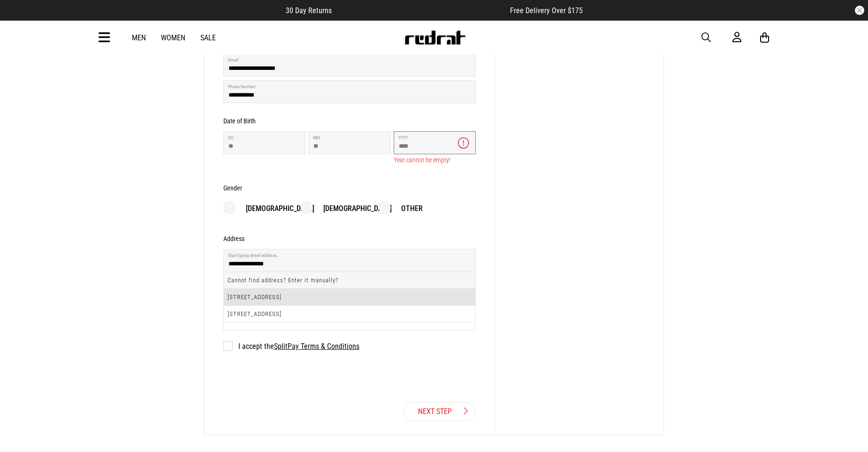  Describe the element at coordinates (139, 37) in the screenshot. I see `a: Men` at that location.